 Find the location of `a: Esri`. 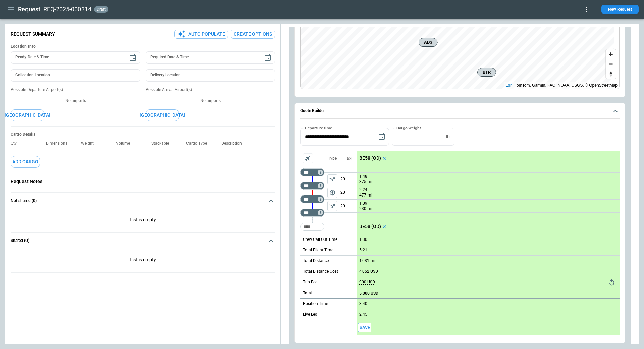

a: Esri is located at coordinates (509, 85).